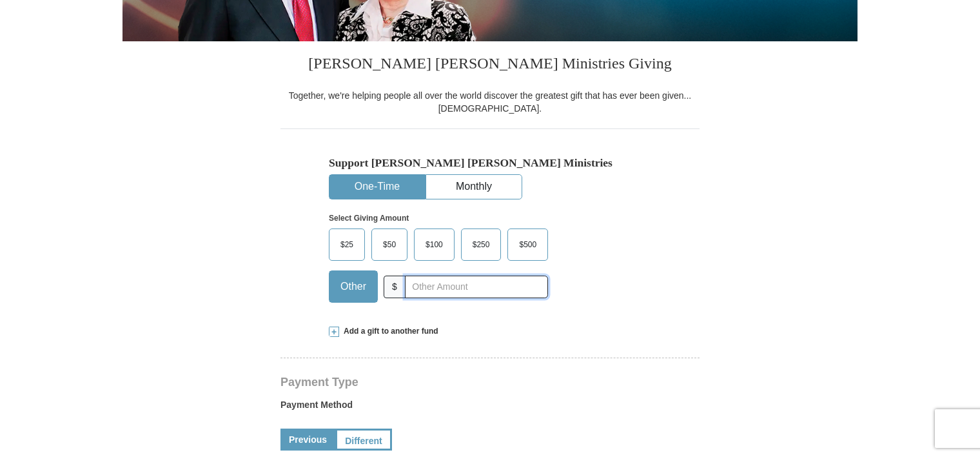  I want to click on input: Other Amount, so click(476, 287).